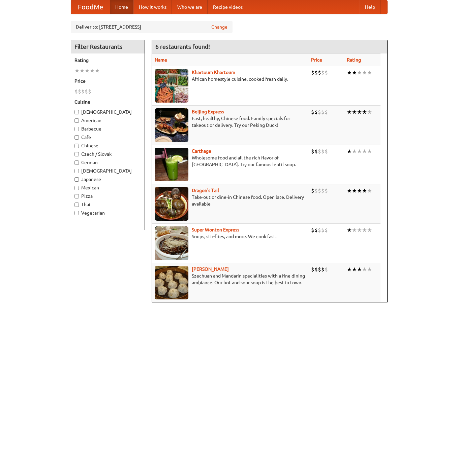 This screenshot has height=476, width=458. What do you see at coordinates (108, 163) in the screenshot?
I see `label: German` at bounding box center [108, 163].